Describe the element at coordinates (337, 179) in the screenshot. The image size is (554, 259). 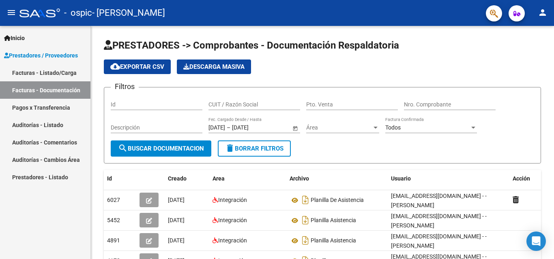
I see `datatable-header-cell: Archivo` at that location.